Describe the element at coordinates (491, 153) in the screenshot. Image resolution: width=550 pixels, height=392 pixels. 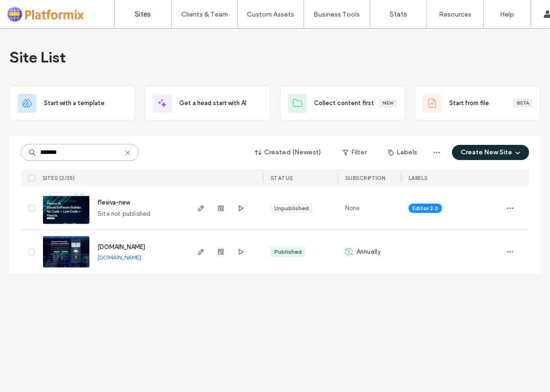
I see `button: Create New Site` at that location.